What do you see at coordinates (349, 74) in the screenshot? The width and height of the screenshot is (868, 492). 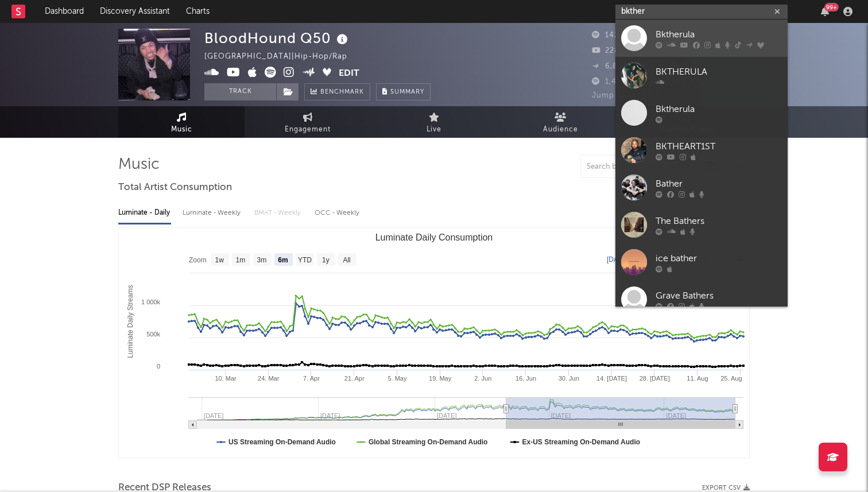 I see `button: Edit` at bounding box center [349, 74].